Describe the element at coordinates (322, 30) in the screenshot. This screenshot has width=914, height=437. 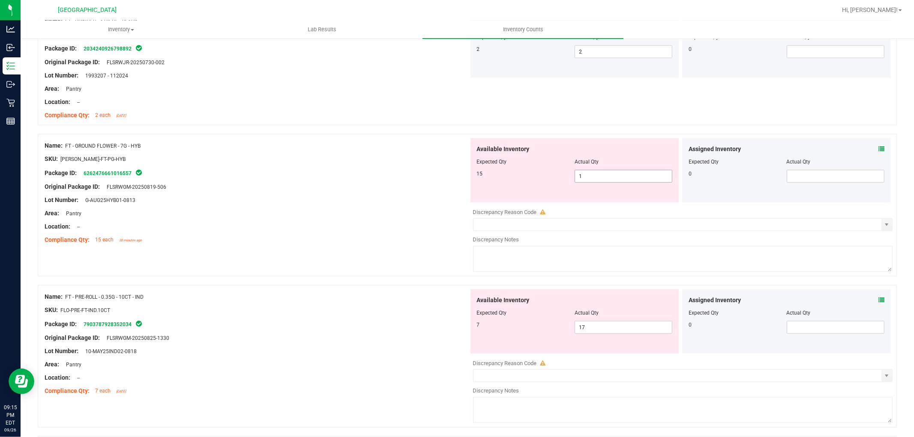
I see `span: Lab Results` at that location.